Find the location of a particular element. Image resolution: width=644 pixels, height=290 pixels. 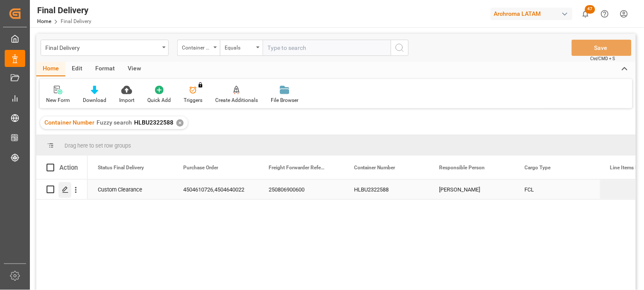

div: 4504610726,4504640022 is located at coordinates (216, 190).